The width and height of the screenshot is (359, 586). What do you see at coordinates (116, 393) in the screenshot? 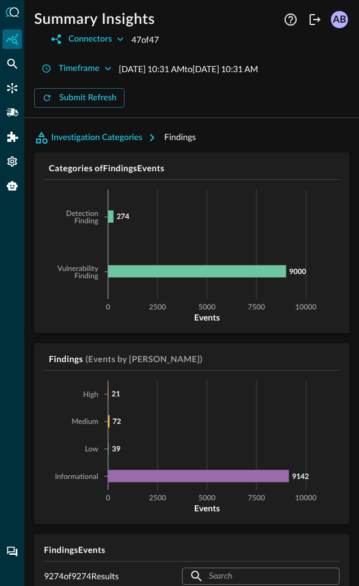
I see `tspan: 21` at bounding box center [116, 393].